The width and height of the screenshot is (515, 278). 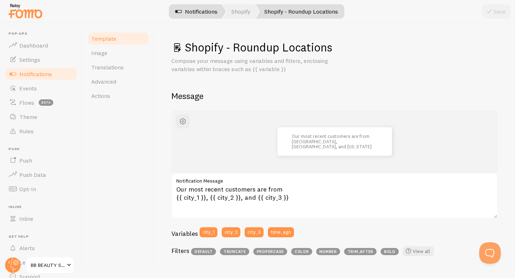 I want to click on a: Template, so click(x=118, y=39).